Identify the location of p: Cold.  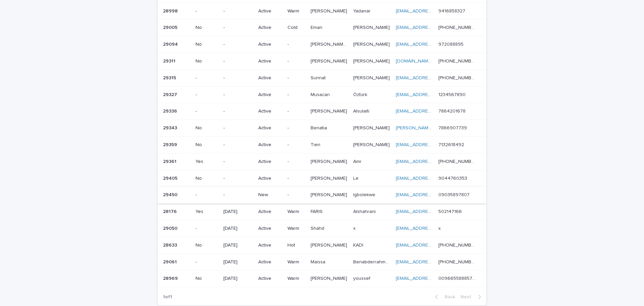
(296, 28).